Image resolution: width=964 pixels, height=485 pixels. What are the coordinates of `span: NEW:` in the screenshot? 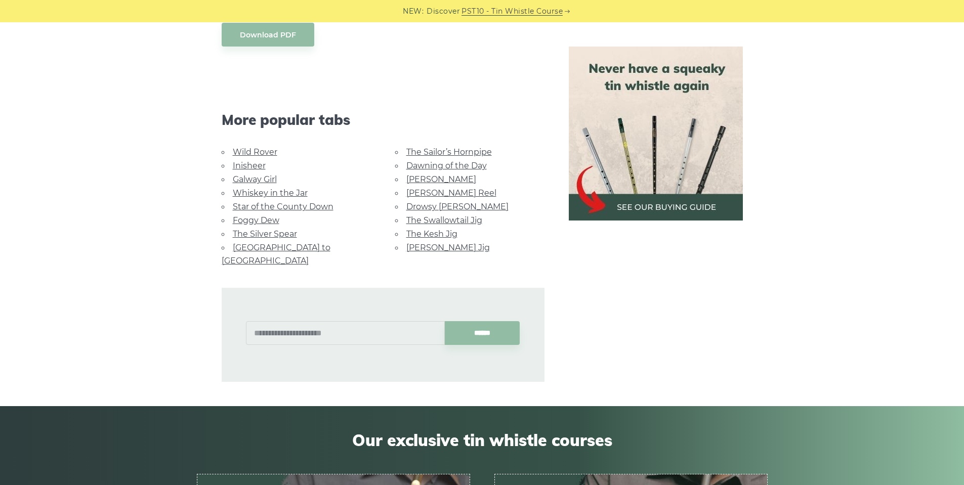 It's located at (413, 11).